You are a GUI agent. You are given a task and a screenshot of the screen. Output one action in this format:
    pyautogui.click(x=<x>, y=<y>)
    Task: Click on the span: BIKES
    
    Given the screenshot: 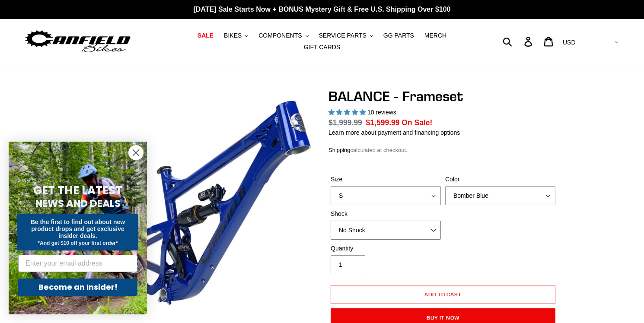 What is the action you would take?
    pyautogui.click(x=233, y=36)
    